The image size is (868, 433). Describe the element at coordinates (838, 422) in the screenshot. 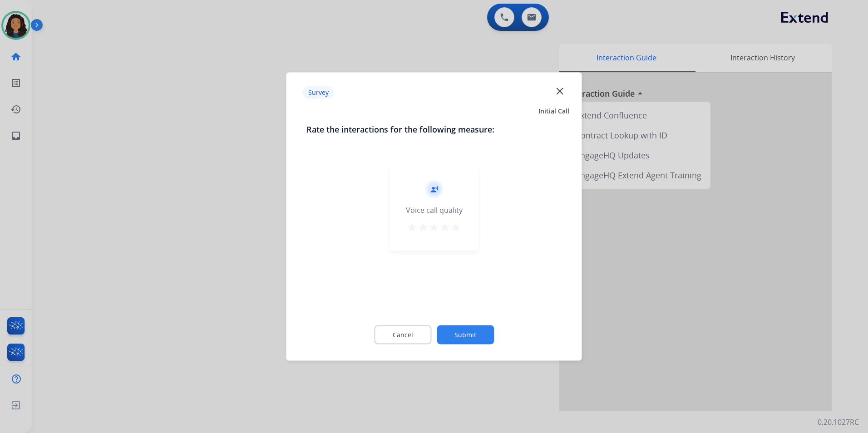

I see `p: 0.20.1027RC` at that location.